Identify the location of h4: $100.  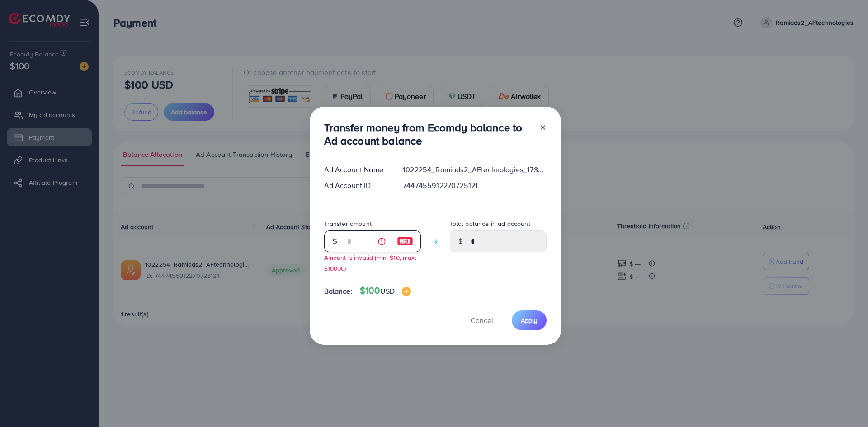
(385, 290).